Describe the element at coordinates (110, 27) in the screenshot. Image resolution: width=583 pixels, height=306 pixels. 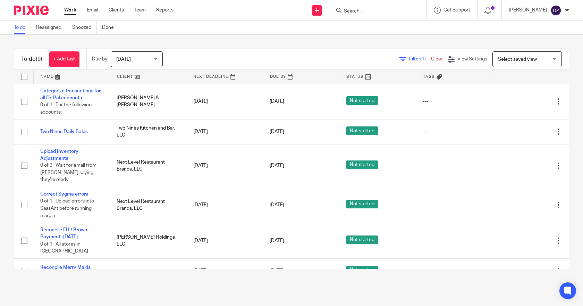
I see `a: Done` at that location.